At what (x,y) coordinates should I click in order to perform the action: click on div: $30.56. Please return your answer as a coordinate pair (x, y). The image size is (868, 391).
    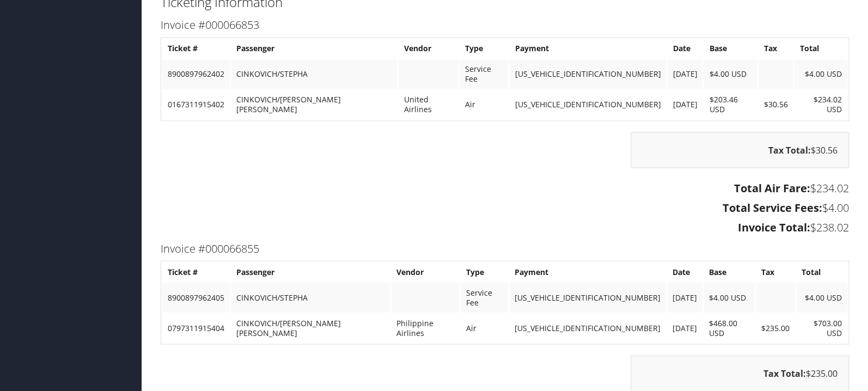
    Looking at the image, I should click on (739, 150).